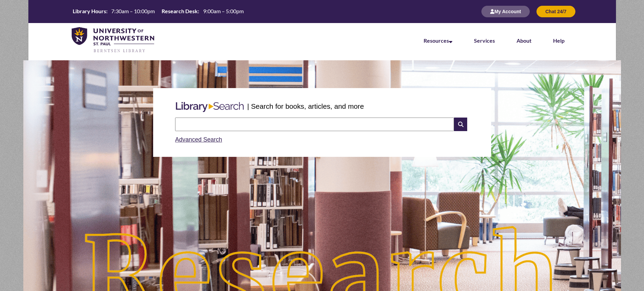 The width and height of the screenshot is (644, 291). What do you see at coordinates (198, 139) in the screenshot?
I see `a: Advanced Search` at bounding box center [198, 139].